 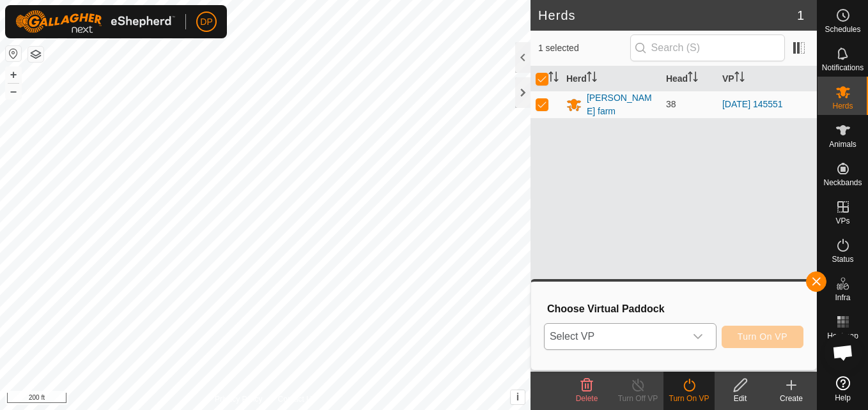 What do you see at coordinates (668, 15) in the screenshot?
I see `h2: Herds` at bounding box center [668, 15].